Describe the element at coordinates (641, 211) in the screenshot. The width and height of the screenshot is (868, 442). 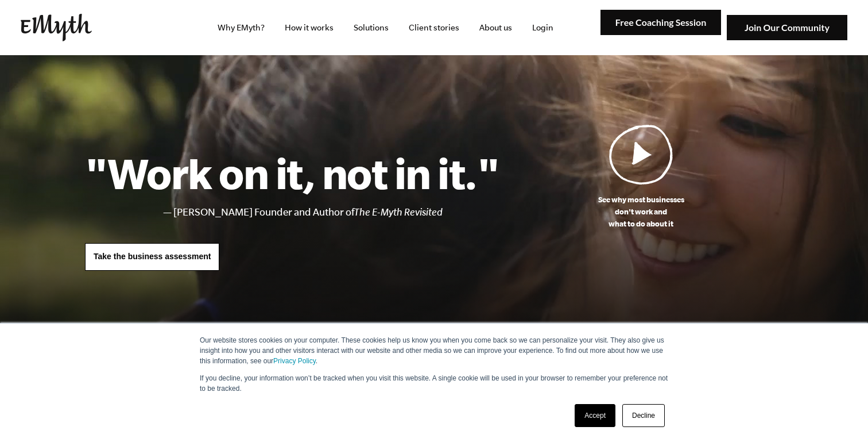
I see `p: See why most businesses don't work and what to do about it` at that location.